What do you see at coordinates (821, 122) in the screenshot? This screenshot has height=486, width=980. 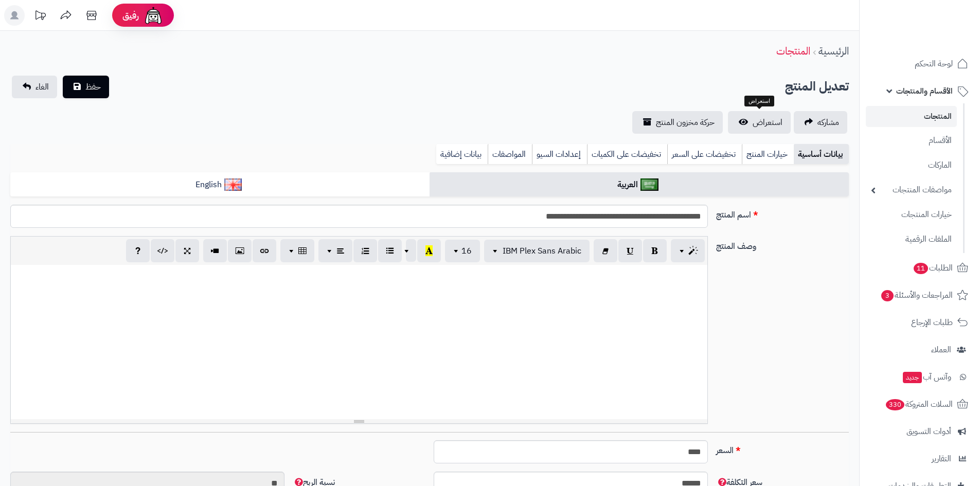 I see `a: مشاركه` at bounding box center [821, 122].